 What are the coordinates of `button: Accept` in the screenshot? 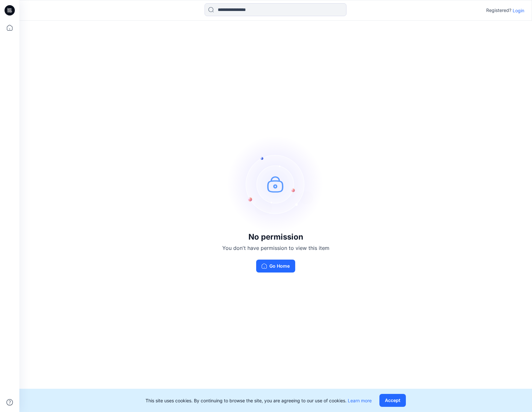 It's located at (393, 400).